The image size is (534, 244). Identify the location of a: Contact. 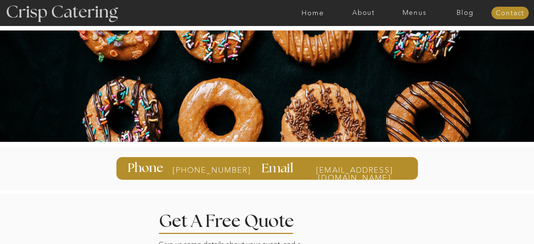
(510, 13).